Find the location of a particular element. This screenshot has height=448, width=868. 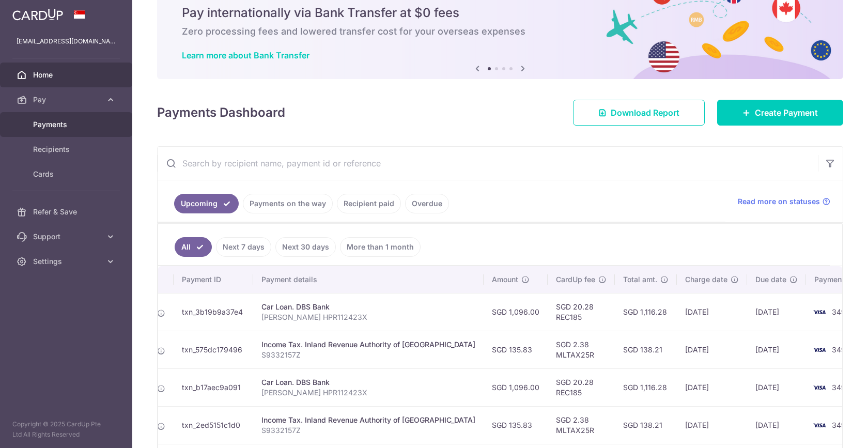

span: Amount is located at coordinates (505, 280).